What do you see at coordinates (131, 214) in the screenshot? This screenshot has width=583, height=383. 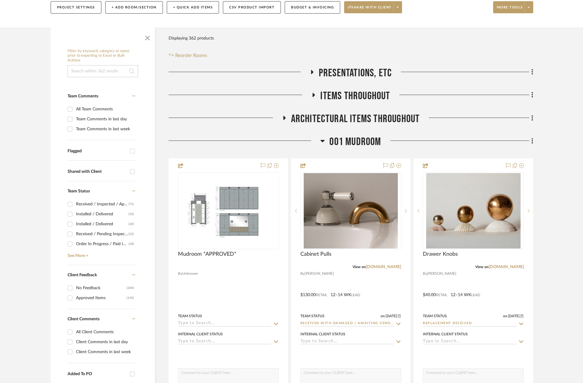 I see `div: (32)` at bounding box center [131, 214].